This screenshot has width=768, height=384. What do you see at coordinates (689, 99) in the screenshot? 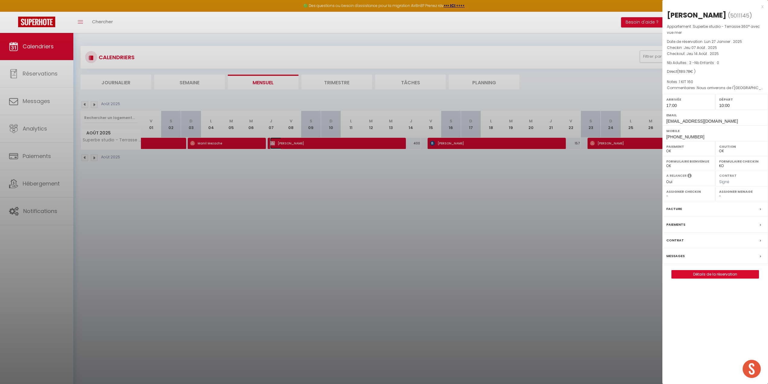
I see `label: Arrivée` at bounding box center [689, 99].